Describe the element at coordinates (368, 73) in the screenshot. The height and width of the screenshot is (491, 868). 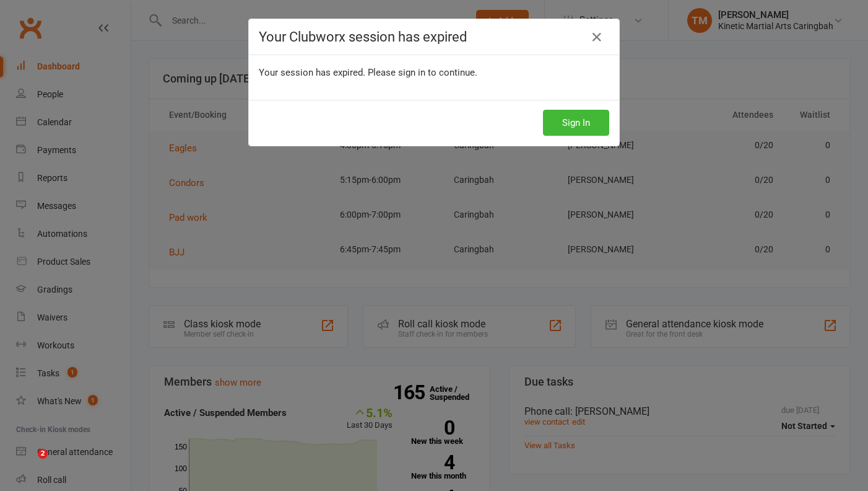
I see `span: Your session has expired. Please sign in to continue.` at that location.